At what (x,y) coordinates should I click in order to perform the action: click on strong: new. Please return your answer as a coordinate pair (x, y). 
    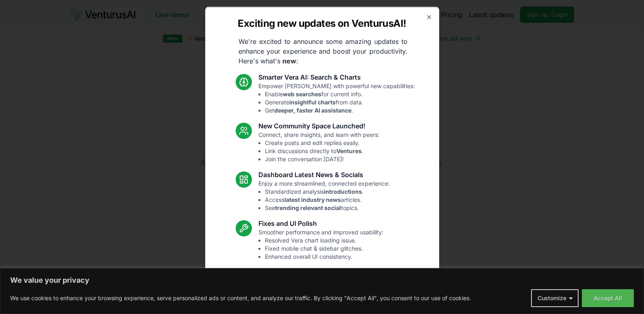
    Looking at the image, I should click on (289, 61).